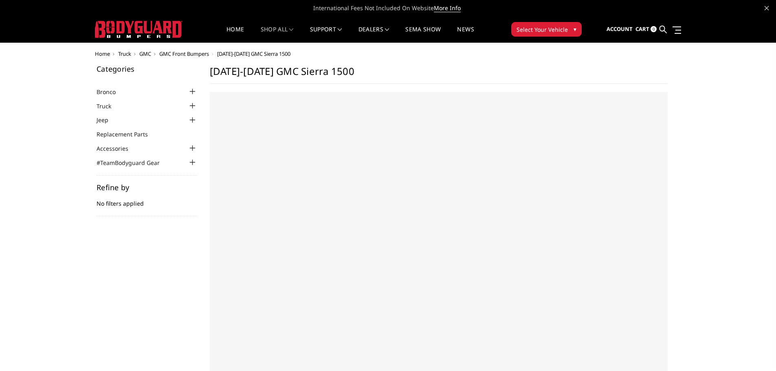 The image size is (776, 371). What do you see at coordinates (147, 200) in the screenshot?
I see `div: No filters applied` at bounding box center [147, 200].